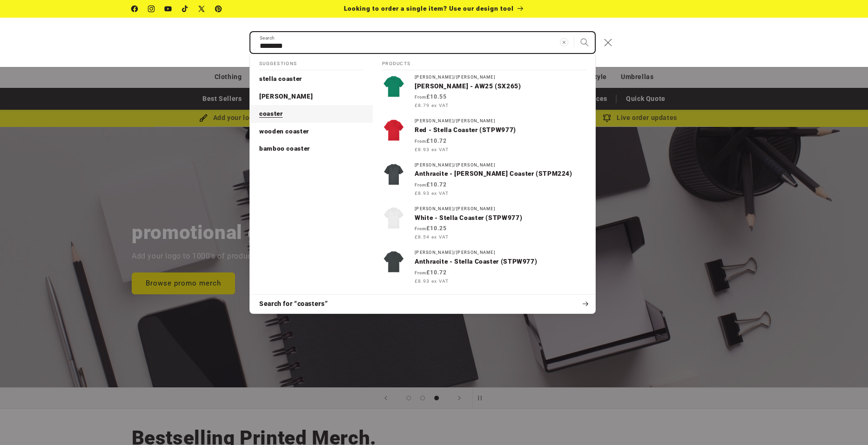  Describe the element at coordinates (285, 149) in the screenshot. I see `p: bamboo coaster` at that location.